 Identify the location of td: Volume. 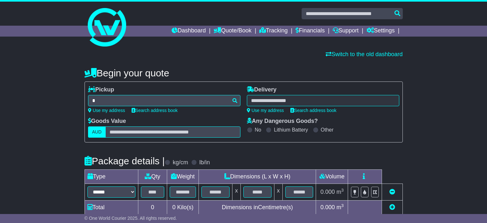
(332, 176).